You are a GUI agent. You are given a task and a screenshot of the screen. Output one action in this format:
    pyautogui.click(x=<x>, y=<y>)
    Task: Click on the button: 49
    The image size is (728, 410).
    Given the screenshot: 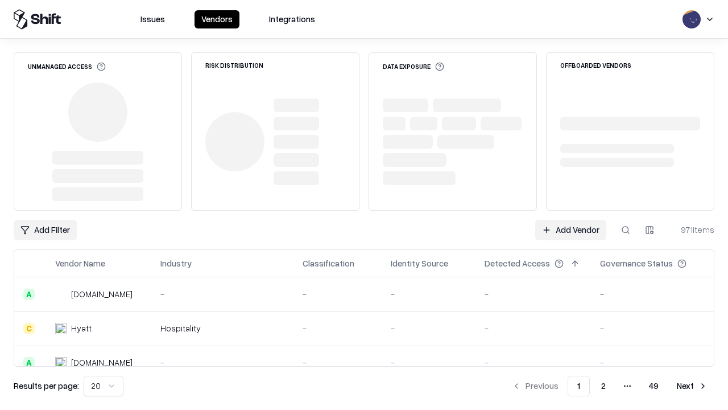 What is the action you would take?
    pyautogui.click(x=654, y=386)
    